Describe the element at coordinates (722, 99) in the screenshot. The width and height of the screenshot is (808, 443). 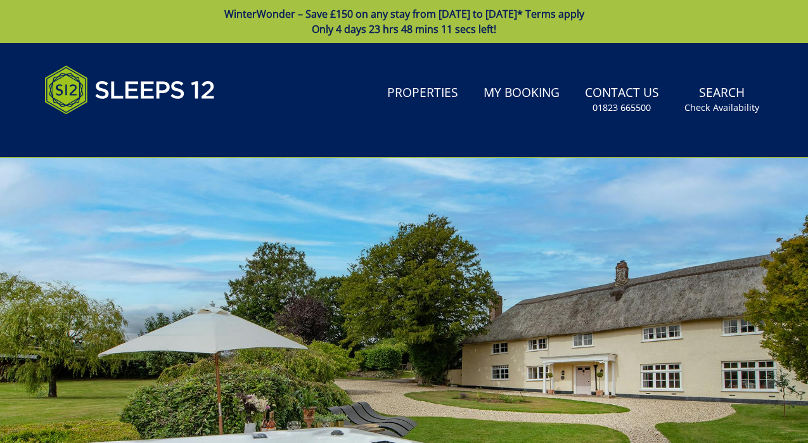
I see `a: SearchCheck Availability` at that location.